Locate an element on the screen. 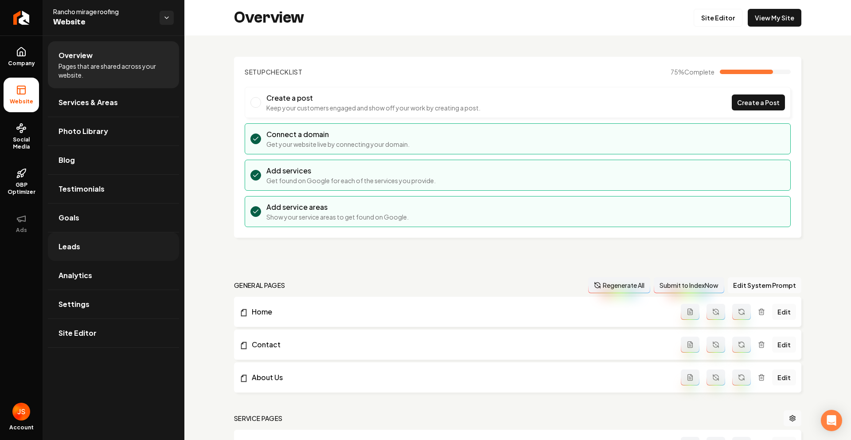 The image size is (851, 440). img: Rebolt Logo is located at coordinates (21, 18).